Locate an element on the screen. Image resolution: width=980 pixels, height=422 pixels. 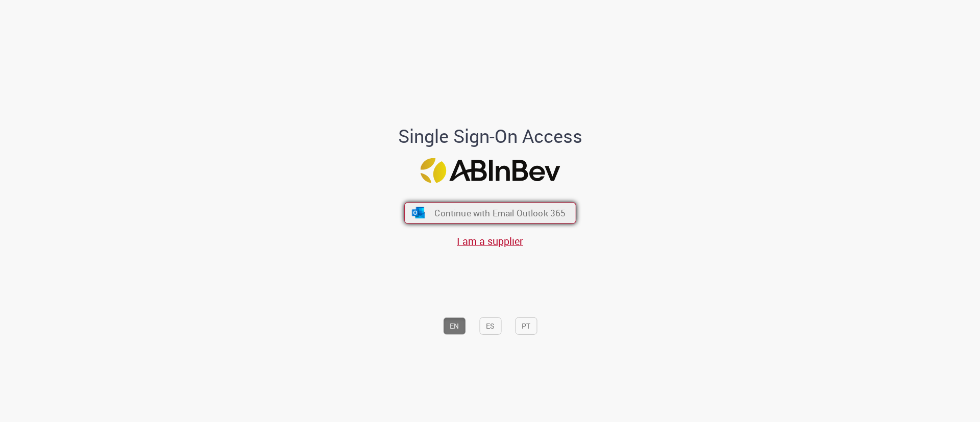
img: Logo ABInBev is located at coordinates (490, 171).